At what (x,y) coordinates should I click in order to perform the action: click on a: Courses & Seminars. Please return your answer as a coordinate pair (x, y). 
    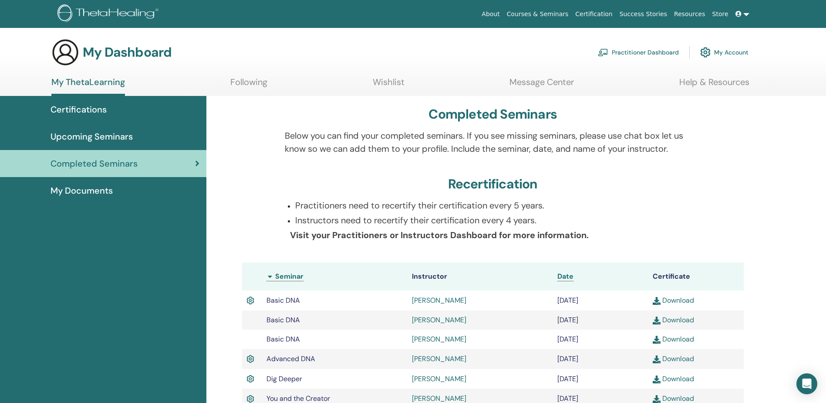
    Looking at the image, I should click on (538, 14).